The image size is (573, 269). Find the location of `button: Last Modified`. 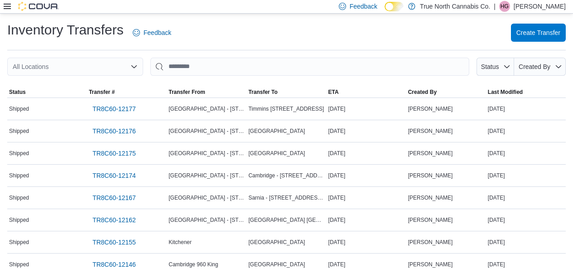

button: Last Modified is located at coordinates (526, 92).